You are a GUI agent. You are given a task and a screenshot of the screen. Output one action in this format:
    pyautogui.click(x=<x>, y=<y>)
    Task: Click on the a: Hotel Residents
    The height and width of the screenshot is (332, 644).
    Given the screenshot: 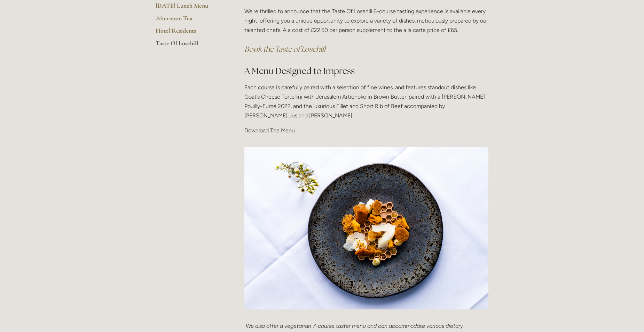 What is the action you would take?
    pyautogui.click(x=188, y=33)
    